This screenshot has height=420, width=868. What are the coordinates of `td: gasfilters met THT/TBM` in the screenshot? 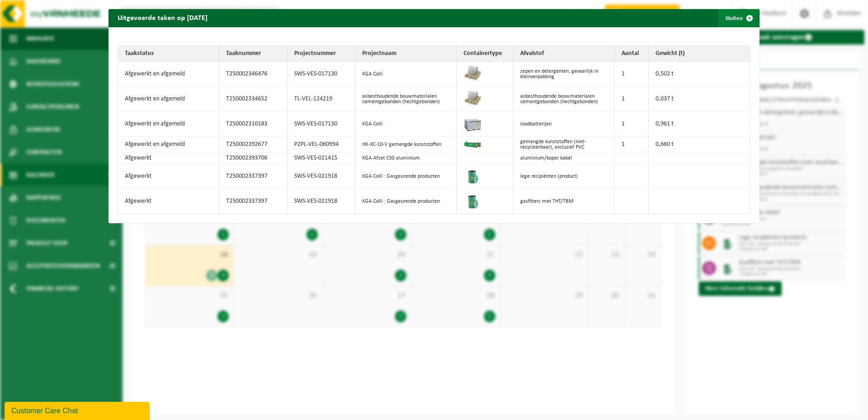 It's located at (564, 202).